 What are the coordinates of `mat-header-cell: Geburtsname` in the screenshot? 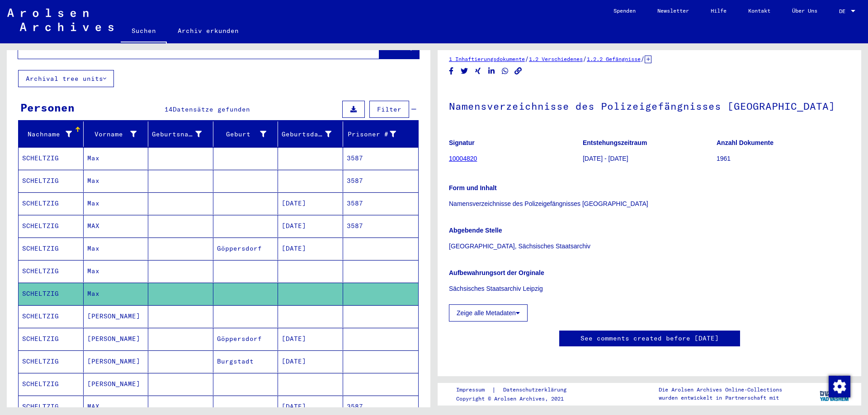 It's located at (181, 134).